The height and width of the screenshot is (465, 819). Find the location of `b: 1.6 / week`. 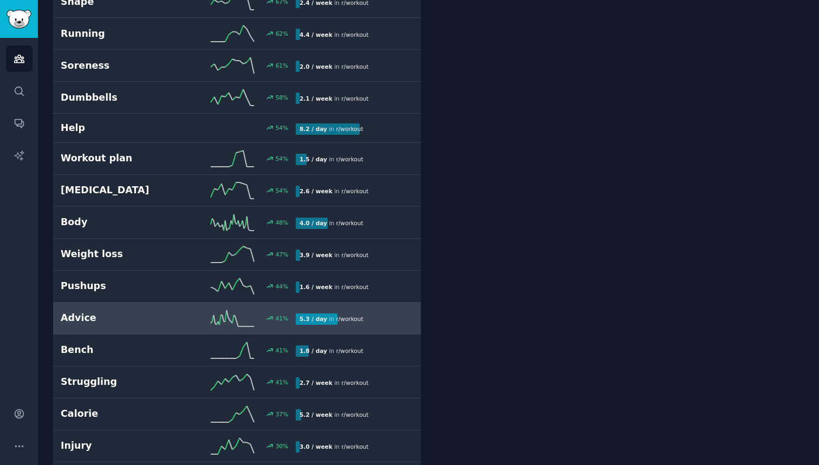

b: 1.6 / week is located at coordinates (316, 287).